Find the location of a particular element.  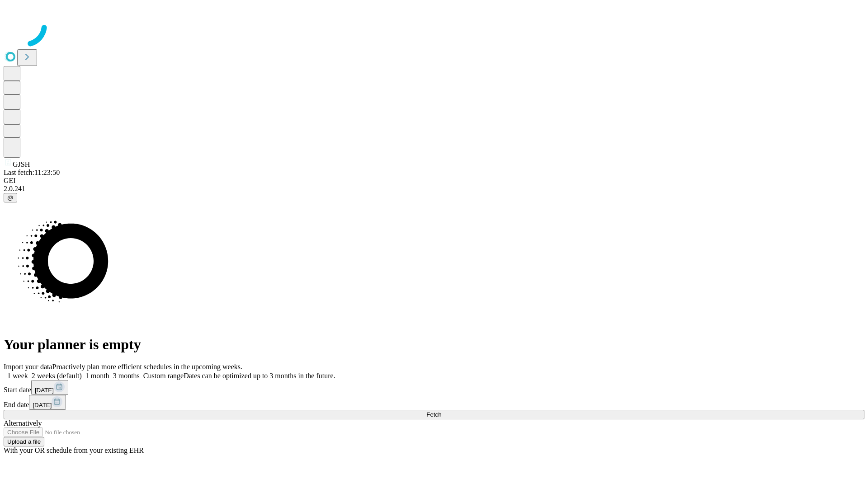

span: Proactively plan more efficient schedules in the upcoming weeks. is located at coordinates (147, 366).